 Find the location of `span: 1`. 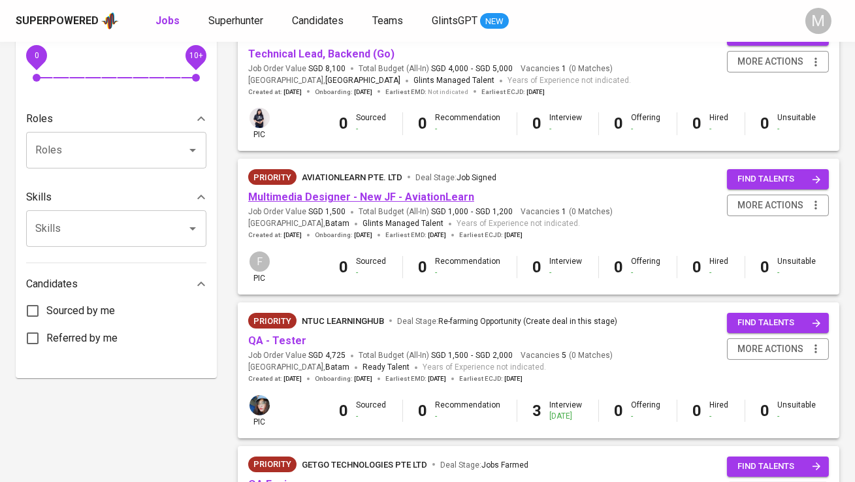

span: 1 is located at coordinates (563, 212).